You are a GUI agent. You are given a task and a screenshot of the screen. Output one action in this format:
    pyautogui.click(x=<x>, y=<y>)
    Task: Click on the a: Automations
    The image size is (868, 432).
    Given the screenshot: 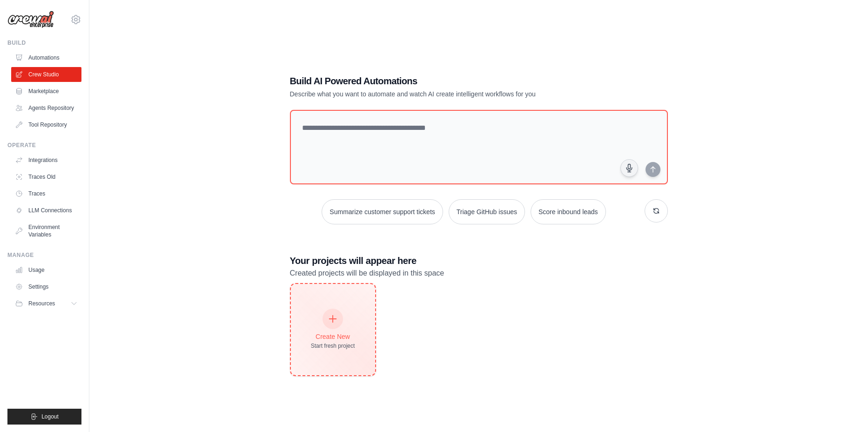 What is the action you would take?
    pyautogui.click(x=46, y=58)
    